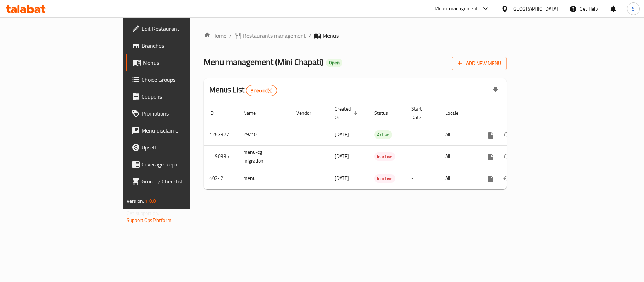  What do you see at coordinates (178, 29) in the screenshot?
I see `a: Edit Restaurant` at bounding box center [178, 29].